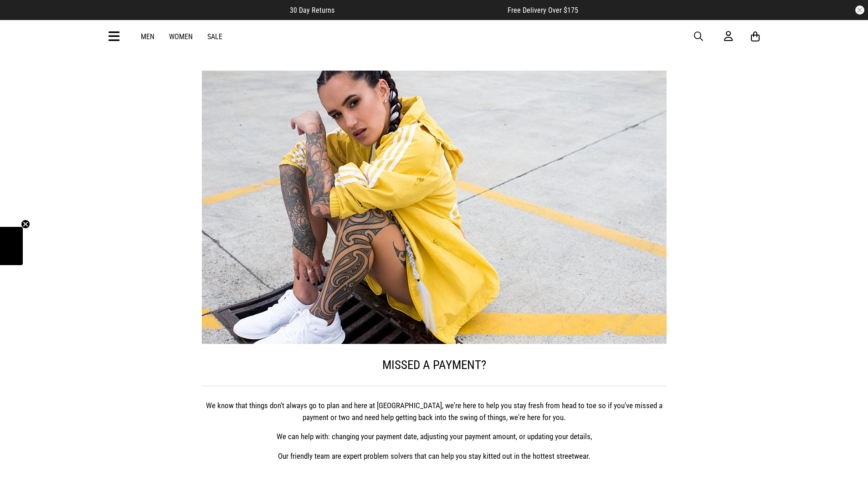 The width and height of the screenshot is (868, 492). Describe the element at coordinates (312, 10) in the screenshot. I see `span: 30 Day Returns` at that location.